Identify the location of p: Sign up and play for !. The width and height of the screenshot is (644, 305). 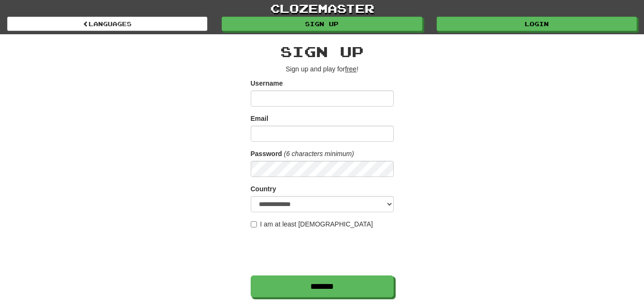
(322, 69).